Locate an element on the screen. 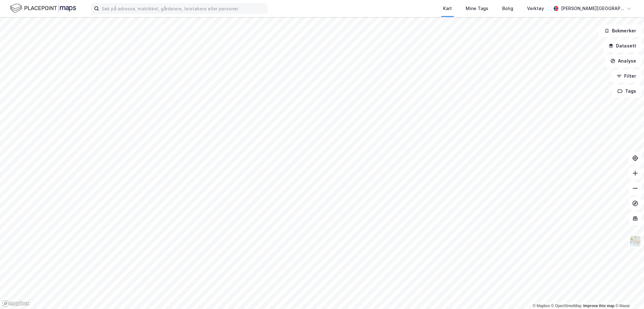 The image size is (644, 309). a: OpenStreetMap is located at coordinates (567, 306).